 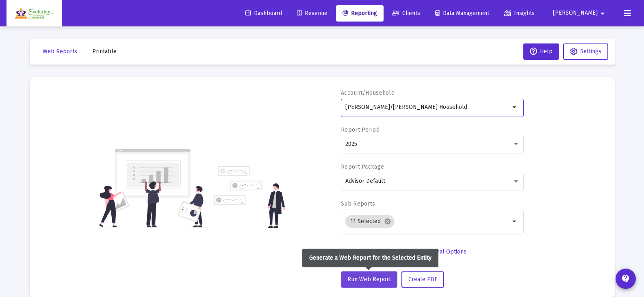 What do you see at coordinates (263, 13) in the screenshot?
I see `a: Dashboard` at bounding box center [263, 13].